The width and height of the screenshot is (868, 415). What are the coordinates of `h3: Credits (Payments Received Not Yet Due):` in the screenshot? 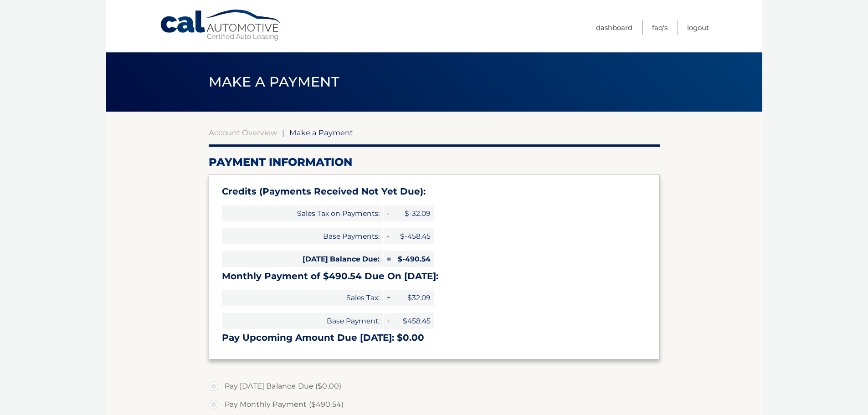 It's located at (434, 191).